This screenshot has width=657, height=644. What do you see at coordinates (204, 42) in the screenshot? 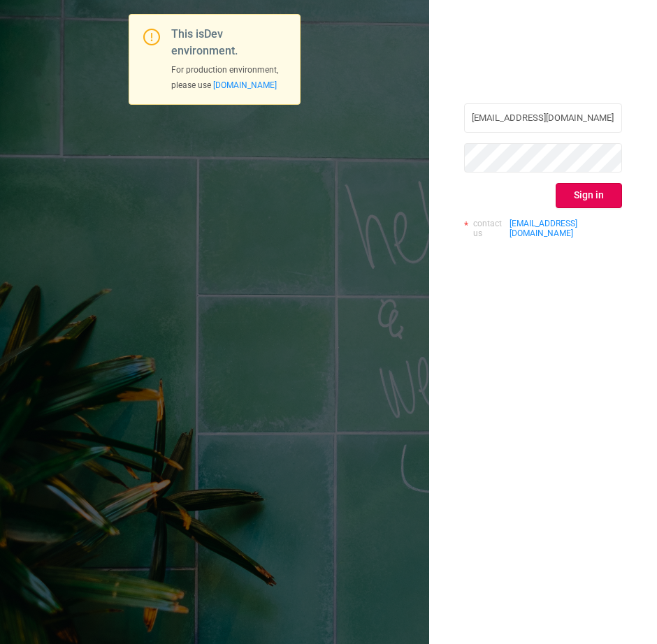
I see `span: This is Dev environment.` at bounding box center [204, 42].